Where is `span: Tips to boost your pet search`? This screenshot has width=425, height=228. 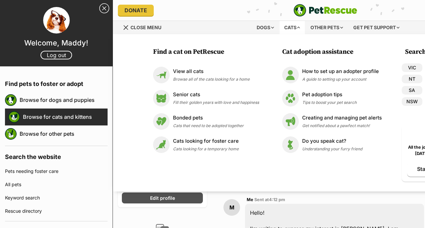 span: Tips to boost your pet search is located at coordinates (329, 102).